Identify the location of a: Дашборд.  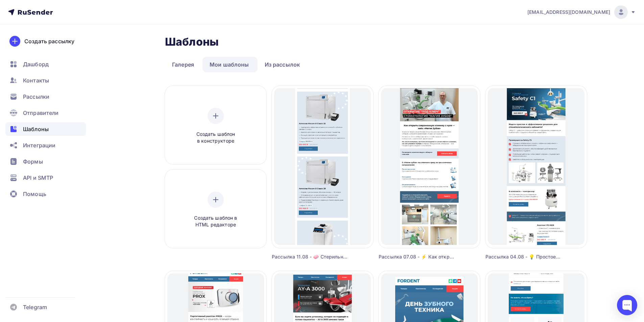
(46, 64).